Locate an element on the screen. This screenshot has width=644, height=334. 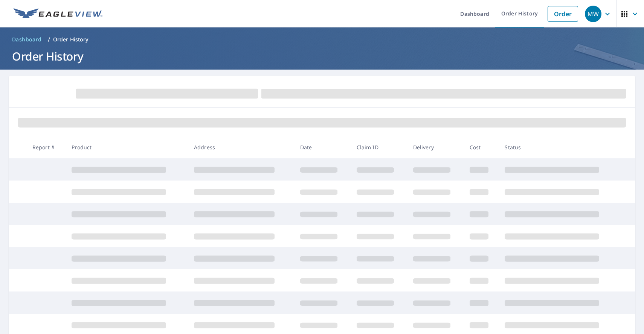
th: Status is located at coordinates (560, 147).